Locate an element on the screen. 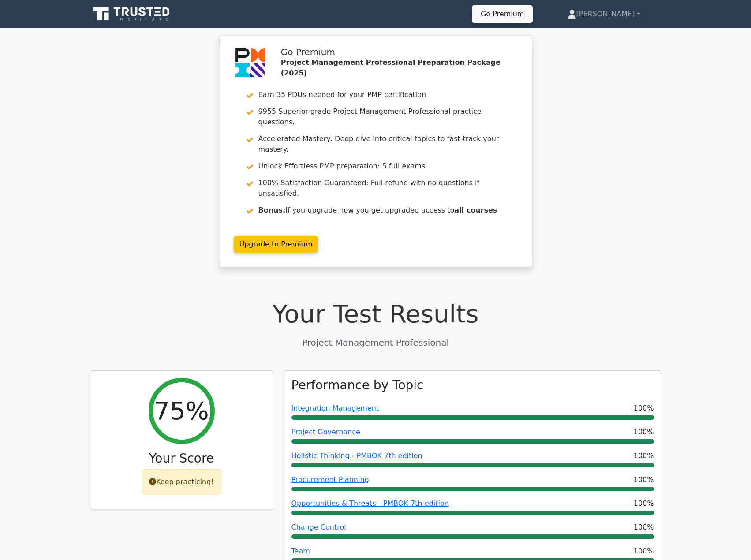 The height and width of the screenshot is (560, 751). div: Keep practicing! is located at coordinates (181, 482).